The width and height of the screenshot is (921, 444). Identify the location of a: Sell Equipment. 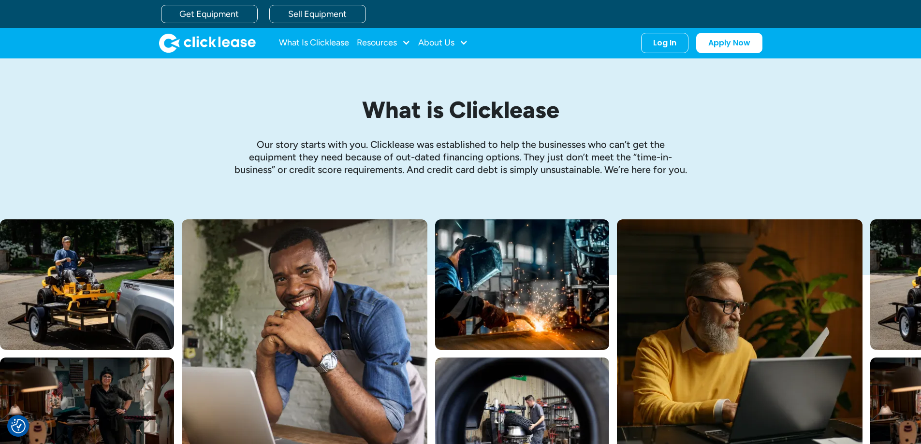
(318, 14).